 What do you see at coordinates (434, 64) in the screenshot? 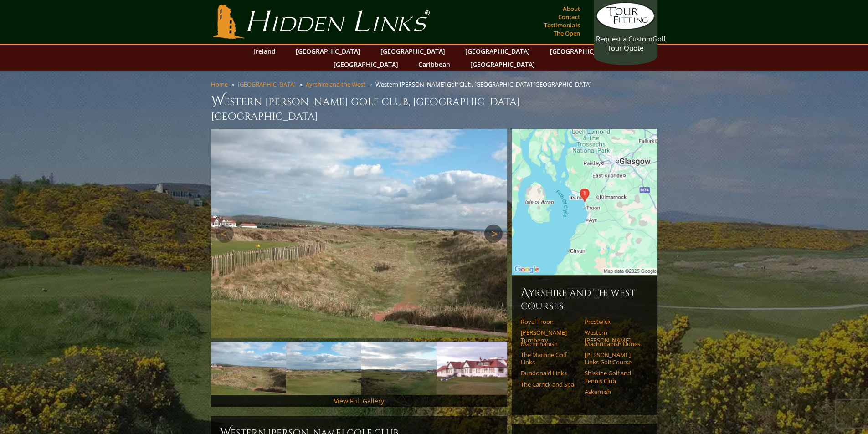
I see `a: Caribbean` at bounding box center [434, 64].